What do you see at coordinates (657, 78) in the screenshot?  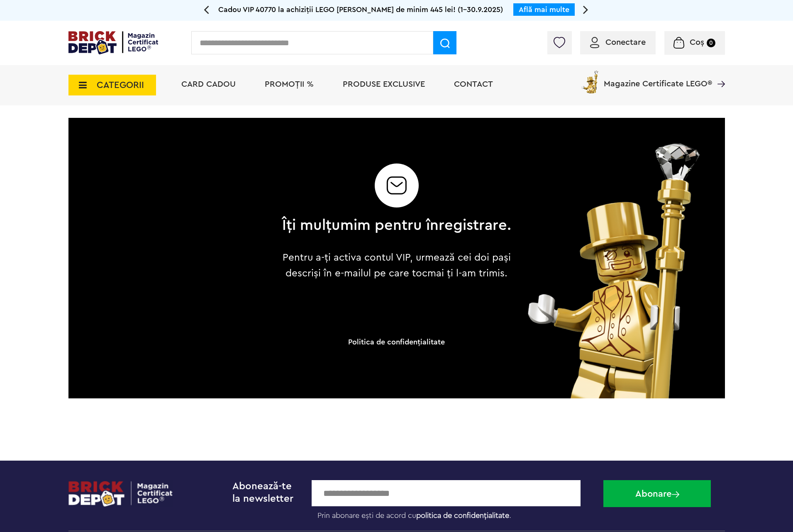 I see `span: Magazine Certificate LEGO®` at bounding box center [657, 78].